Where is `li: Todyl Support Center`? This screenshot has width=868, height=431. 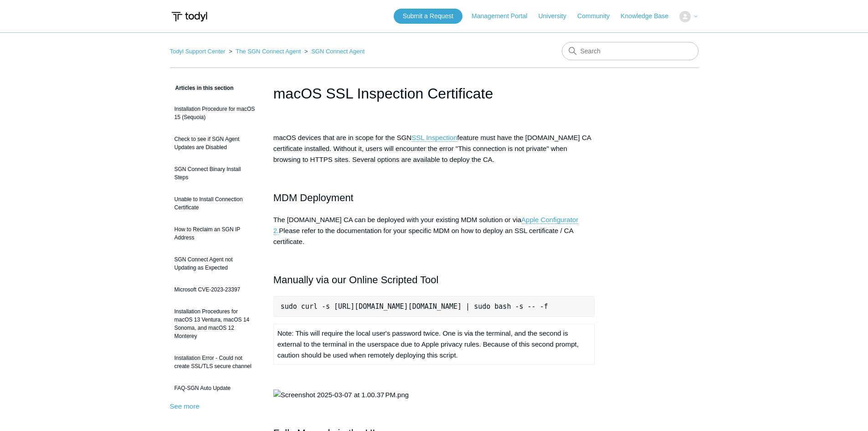
li: Todyl Support Center is located at coordinates (199, 51).